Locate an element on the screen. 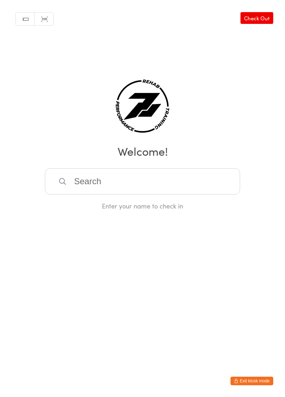 Image resolution: width=285 pixels, height=397 pixels. input: Search is located at coordinates (143, 181).